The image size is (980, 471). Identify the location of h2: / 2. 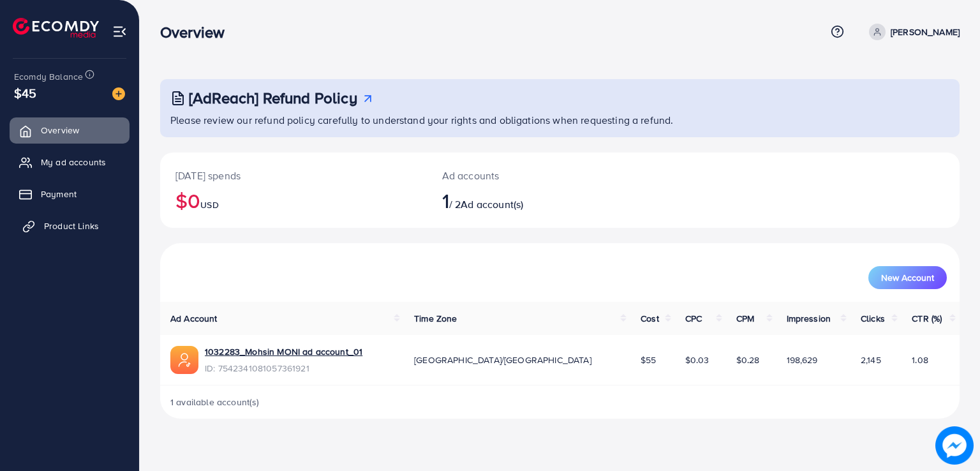
(526, 200).